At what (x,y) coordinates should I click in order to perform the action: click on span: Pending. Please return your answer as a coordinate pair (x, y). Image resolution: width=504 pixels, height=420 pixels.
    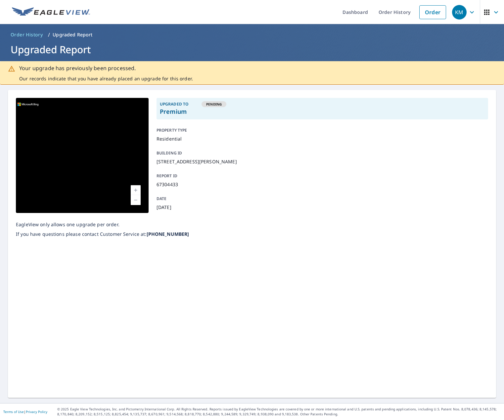
    Looking at the image, I should click on (214, 104).